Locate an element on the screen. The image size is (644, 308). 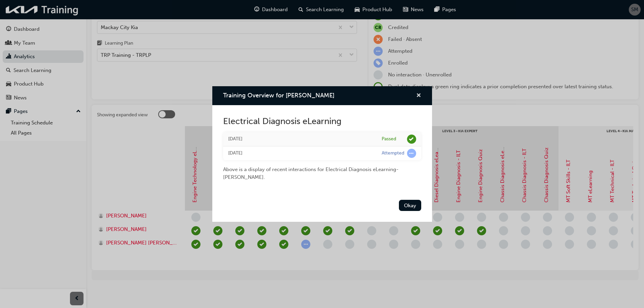
span: learningRecordVerb_PASS-icon is located at coordinates (411, 139).